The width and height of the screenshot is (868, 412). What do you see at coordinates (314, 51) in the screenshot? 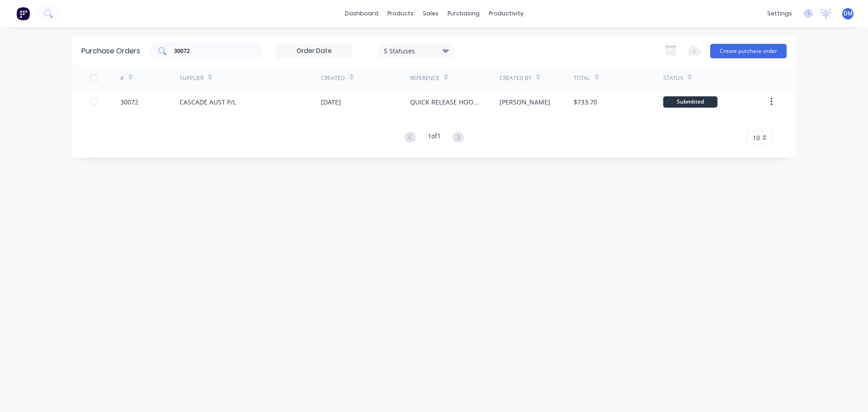
I see `input: Order Date` at bounding box center [314, 51].